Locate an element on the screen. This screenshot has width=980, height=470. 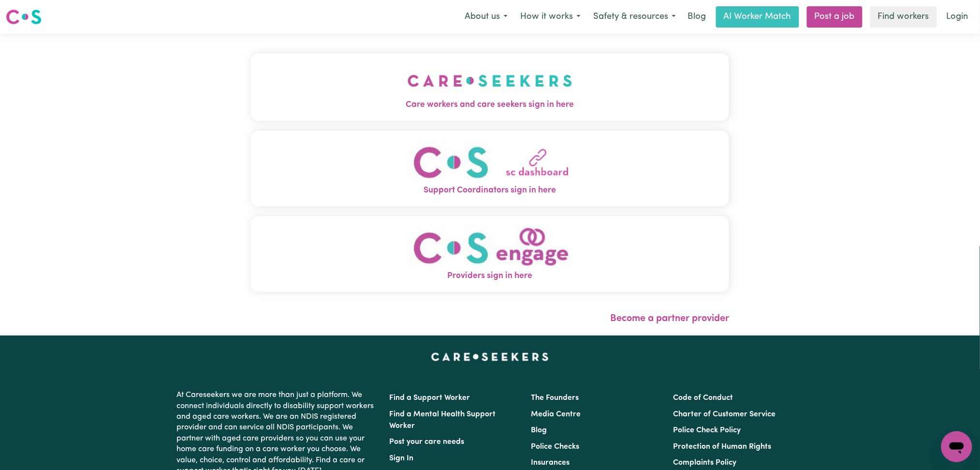
a: Protection of Human Rights is located at coordinates (722, 447).